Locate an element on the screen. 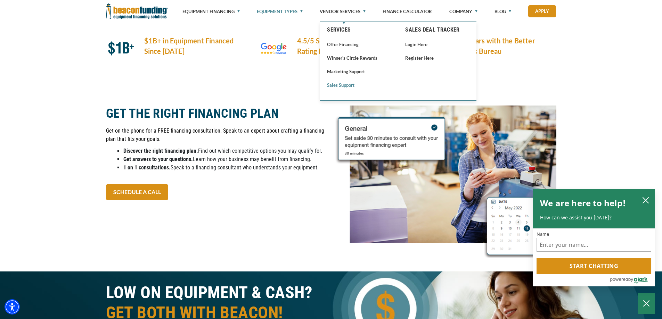  img: icon is located at coordinates (121, 48).